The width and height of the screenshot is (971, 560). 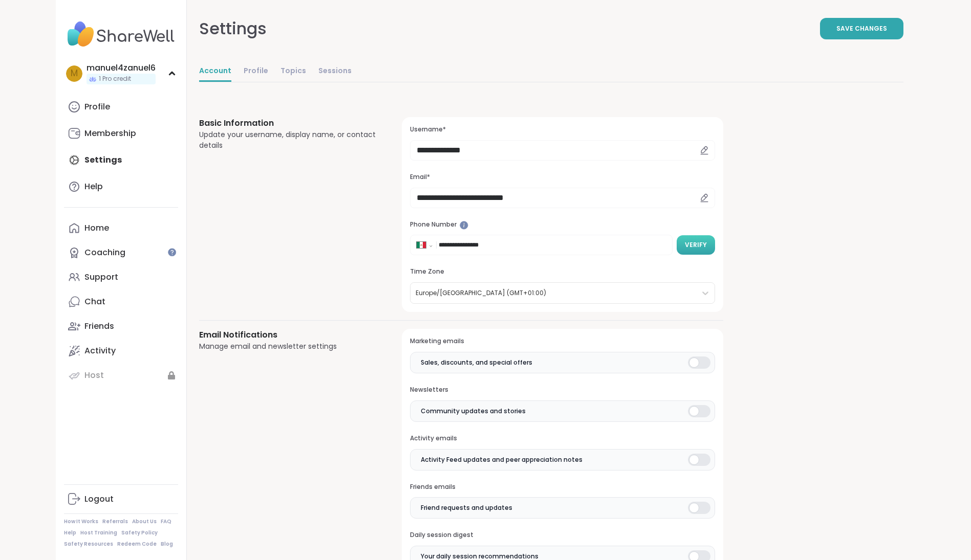 I want to click on a: About Us, so click(x=145, y=522).